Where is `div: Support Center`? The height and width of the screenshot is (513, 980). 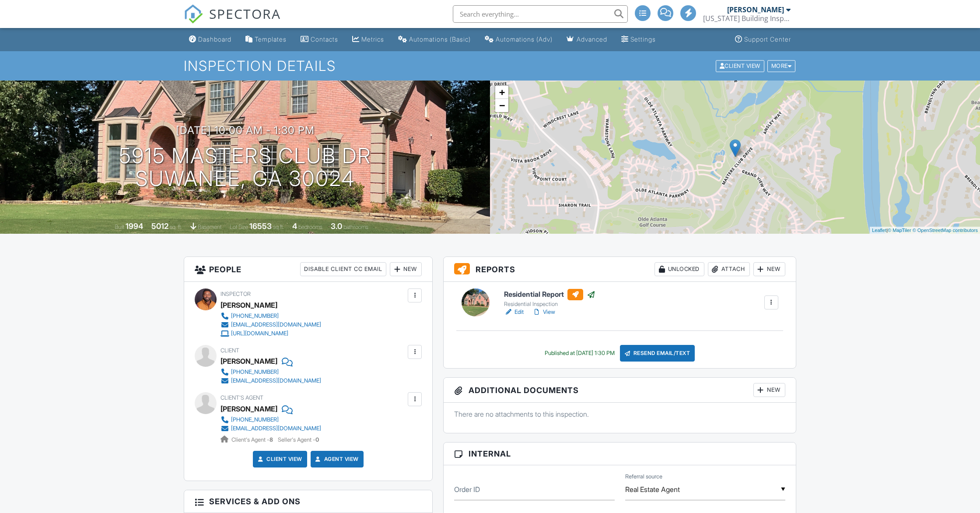
div: Support Center is located at coordinates (767, 39).